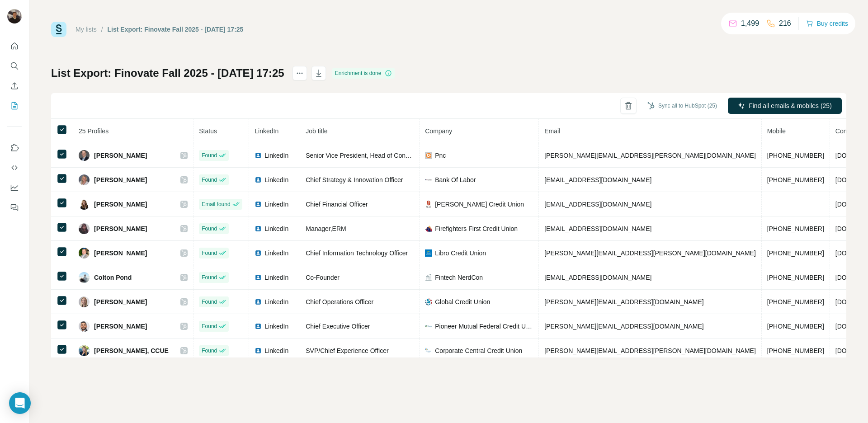  Describe the element at coordinates (20, 403) in the screenshot. I see `div: Open Intercom Messenger` at that location.